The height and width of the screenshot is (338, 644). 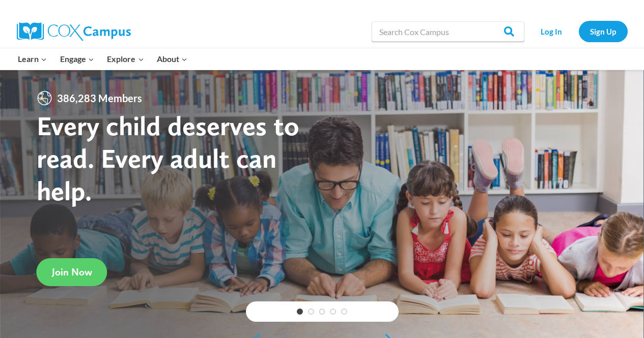 What do you see at coordinates (578, 32) in the screenshot?
I see `nav: Secondary Navigation` at bounding box center [578, 32].